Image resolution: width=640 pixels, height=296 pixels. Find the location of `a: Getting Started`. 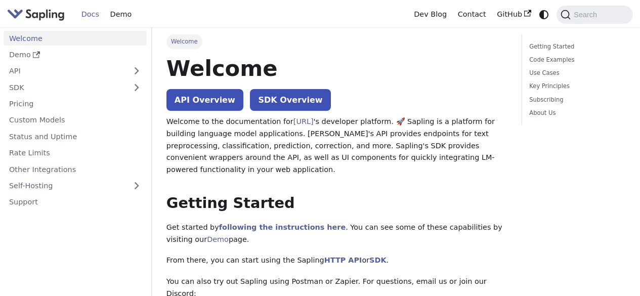

a: Getting Started is located at coordinates (575, 47).